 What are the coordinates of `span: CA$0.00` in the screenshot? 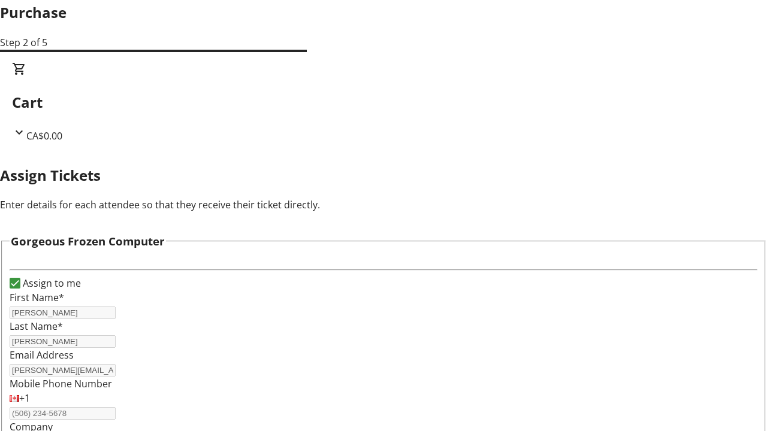 It's located at (44, 136).